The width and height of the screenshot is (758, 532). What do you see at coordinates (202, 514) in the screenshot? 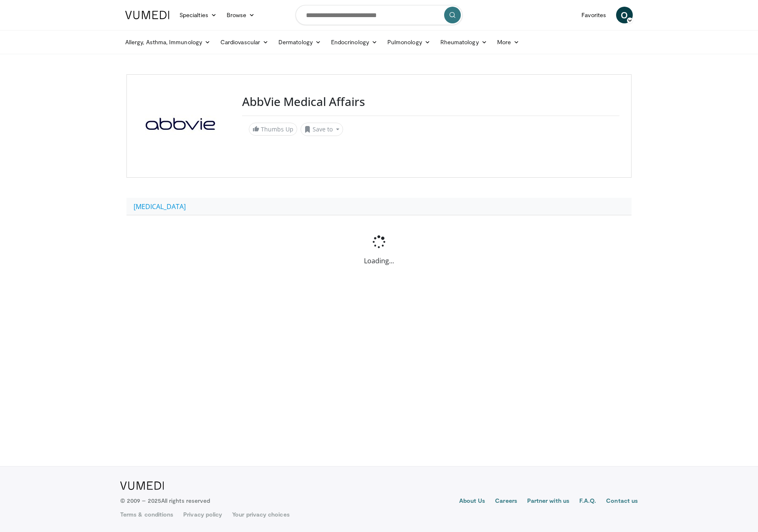
I see `a: Privacy policy` at bounding box center [202, 514].